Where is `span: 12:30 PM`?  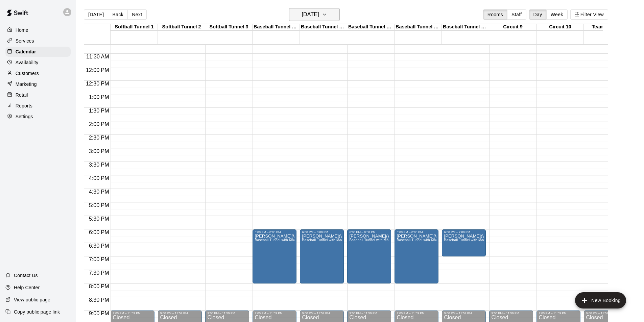 span: 12:30 PM is located at coordinates (97, 83).